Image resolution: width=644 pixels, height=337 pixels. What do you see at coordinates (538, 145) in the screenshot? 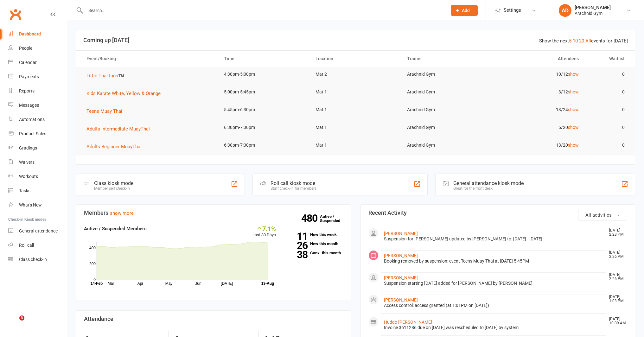
I see `td: 13/20` at bounding box center [538, 145].